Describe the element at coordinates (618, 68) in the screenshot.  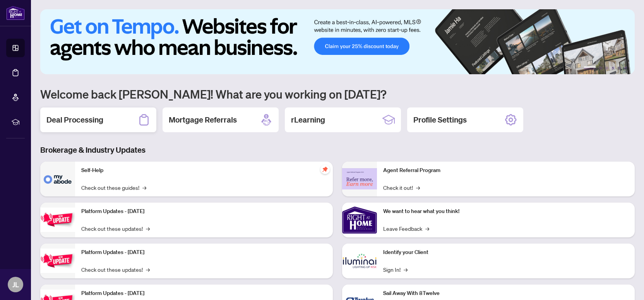
I see `button: 5` at that location.